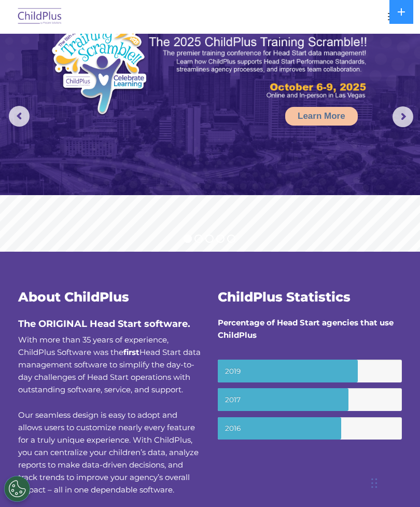 The width and height of the screenshot is (420, 507). Describe the element at coordinates (284, 297) in the screenshot. I see `span: ChildPlus Statistics` at that location.